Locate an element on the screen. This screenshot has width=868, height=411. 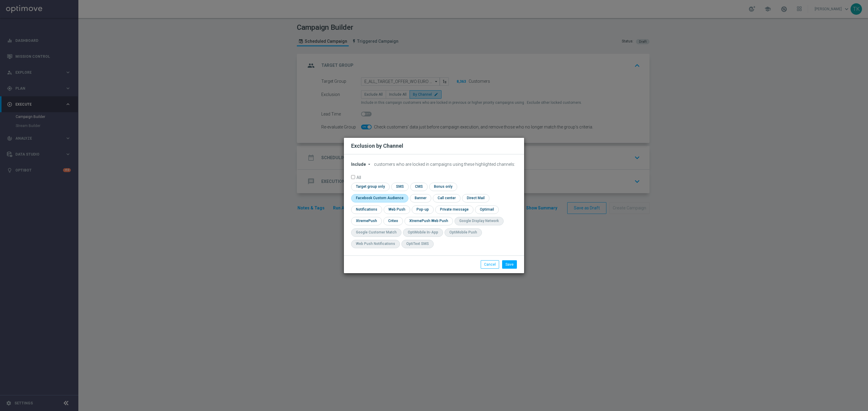
label: All is located at coordinates (358, 177).